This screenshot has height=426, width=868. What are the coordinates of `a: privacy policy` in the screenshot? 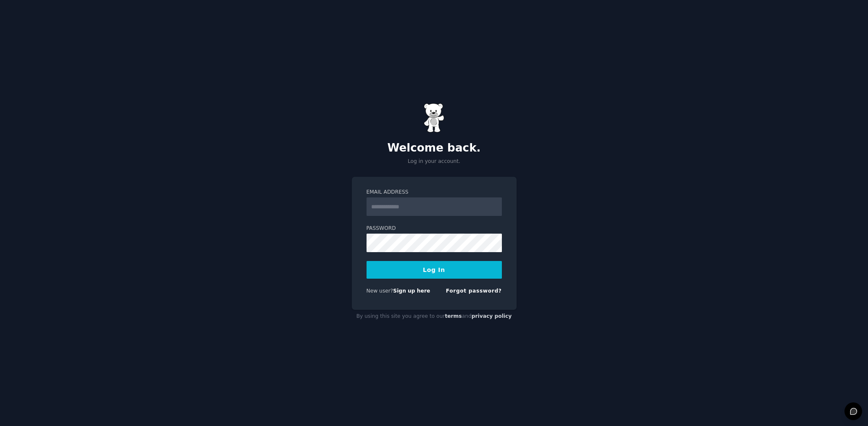 It's located at (492, 316).